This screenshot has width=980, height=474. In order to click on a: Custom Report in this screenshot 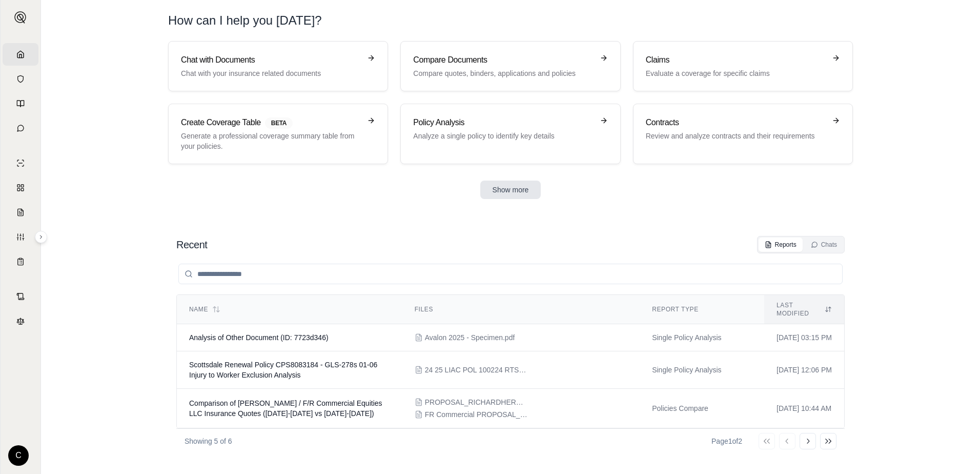, I will do `click(21, 237)`.